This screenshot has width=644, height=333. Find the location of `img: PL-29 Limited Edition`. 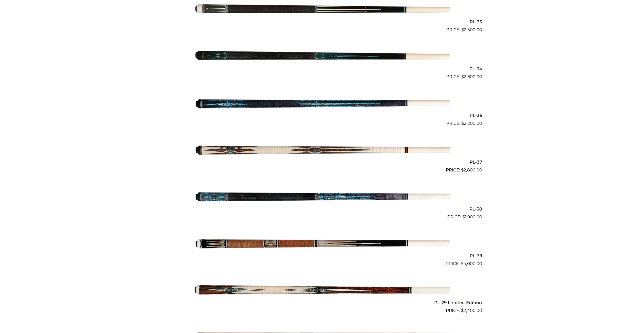

img: PL-29 Limited Edition is located at coordinates (322, 290).